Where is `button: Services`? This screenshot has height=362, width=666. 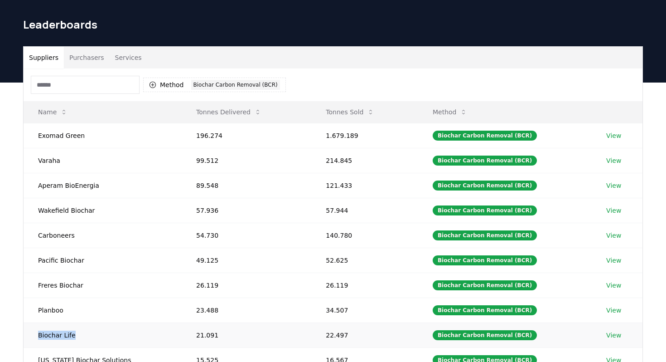 button: Services is located at coordinates (128, 58).